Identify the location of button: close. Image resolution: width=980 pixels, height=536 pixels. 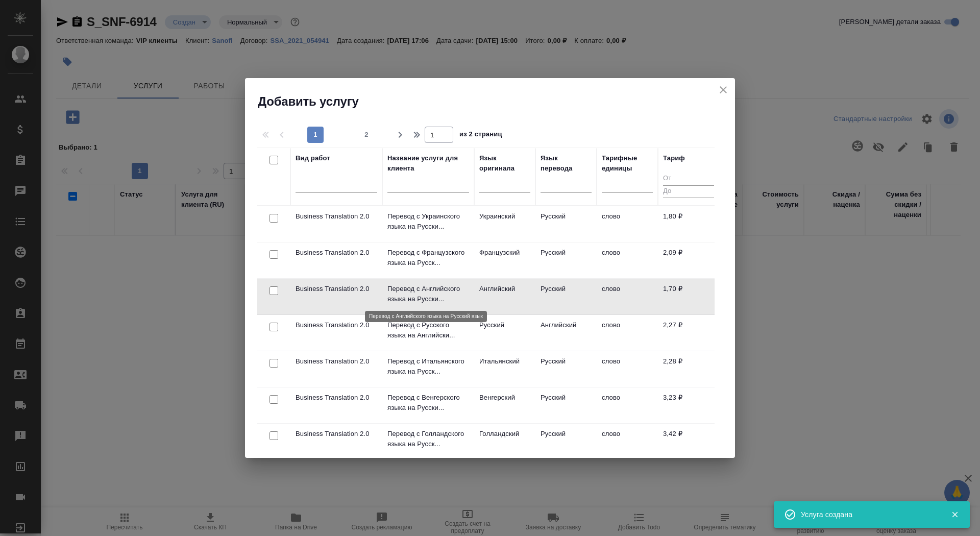
(723, 90).